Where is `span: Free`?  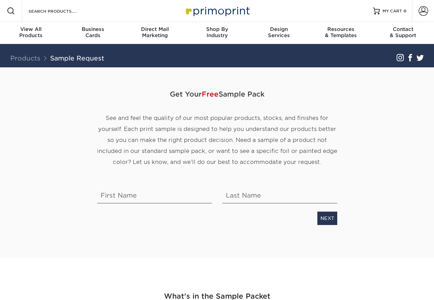 span: Free is located at coordinates (210, 94).